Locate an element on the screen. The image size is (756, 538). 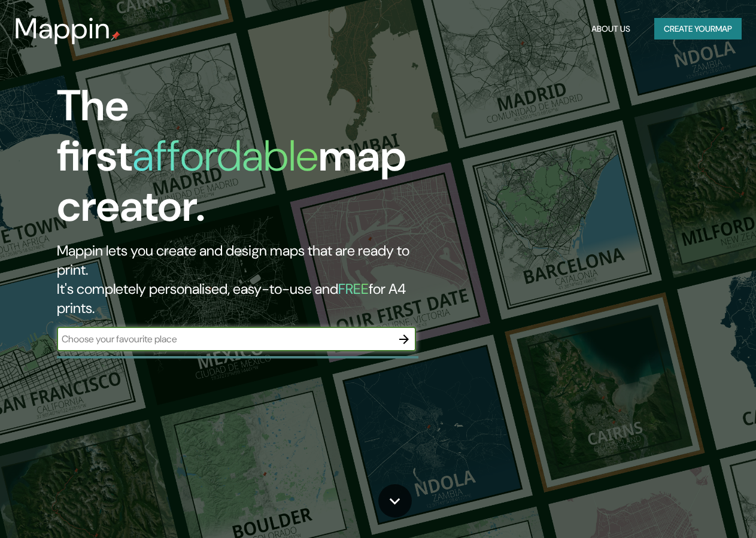
button: Create yourmap is located at coordinates (698, 29).